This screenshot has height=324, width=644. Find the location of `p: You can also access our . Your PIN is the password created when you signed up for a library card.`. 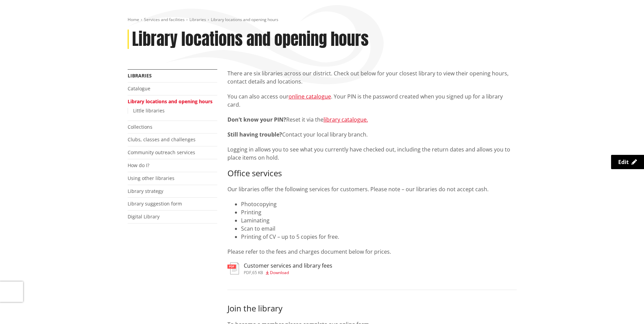

p: You can also access our . Your PIN is the password created when you signed up for a library card. is located at coordinates (372, 101).